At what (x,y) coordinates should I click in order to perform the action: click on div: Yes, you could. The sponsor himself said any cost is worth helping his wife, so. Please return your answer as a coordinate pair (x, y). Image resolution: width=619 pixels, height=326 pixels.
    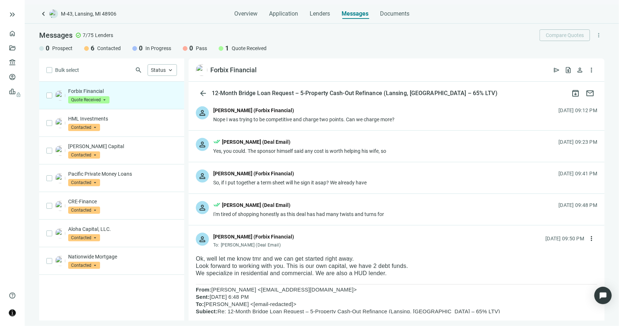
    Looking at the image, I should click on (299, 151).